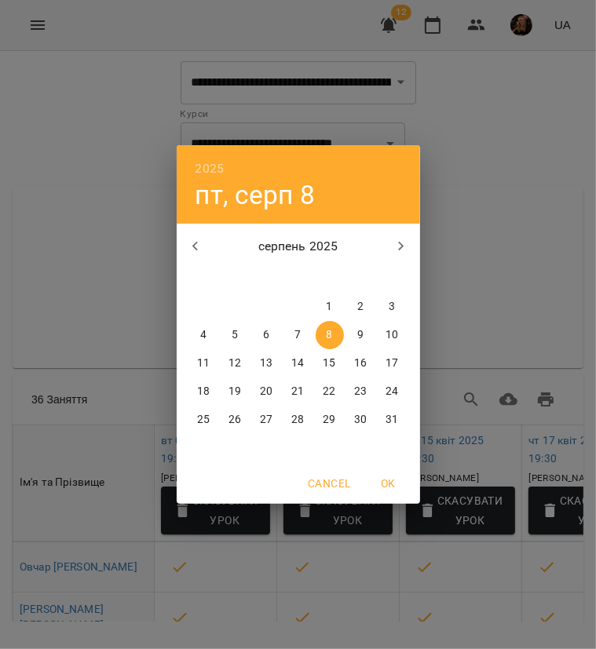 Image resolution: width=596 pixels, height=649 pixels. What do you see at coordinates (235, 364) in the screenshot?
I see `p: 12` at bounding box center [235, 364].